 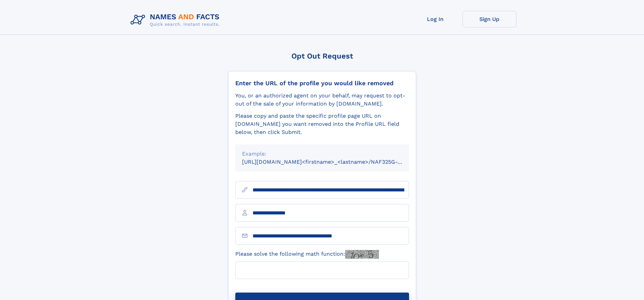 I want to click on a: Sign Up, so click(x=489, y=19).